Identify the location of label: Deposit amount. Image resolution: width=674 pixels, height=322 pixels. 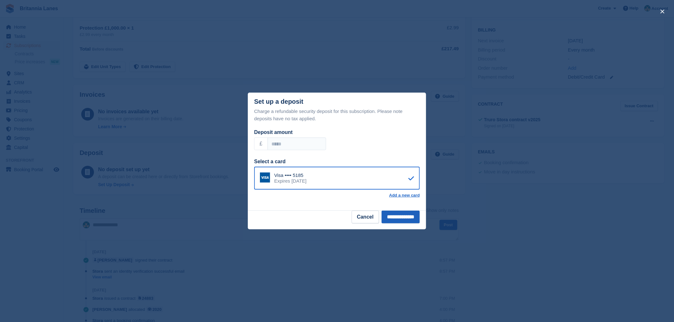
(273, 132).